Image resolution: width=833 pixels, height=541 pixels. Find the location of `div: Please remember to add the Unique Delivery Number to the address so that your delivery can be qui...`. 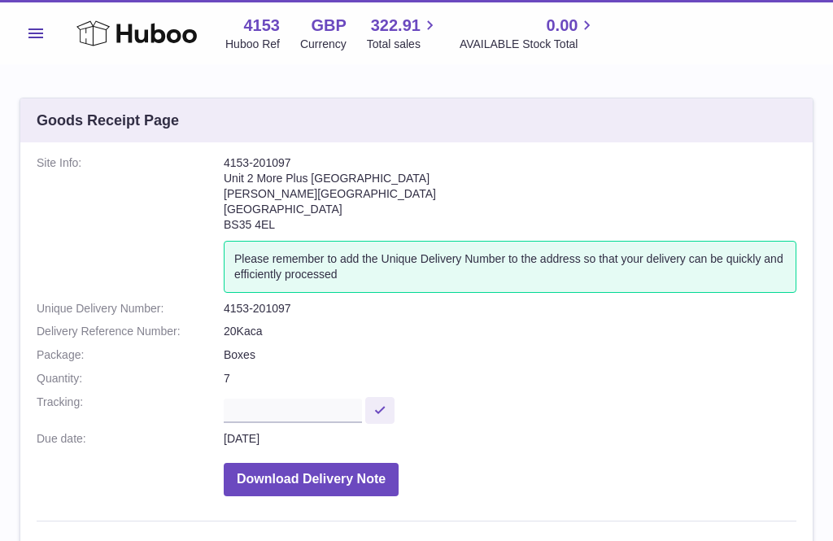

div: Please remember to add the Unique Delivery Number to the address so that your delivery can be qui... is located at coordinates (510, 267).